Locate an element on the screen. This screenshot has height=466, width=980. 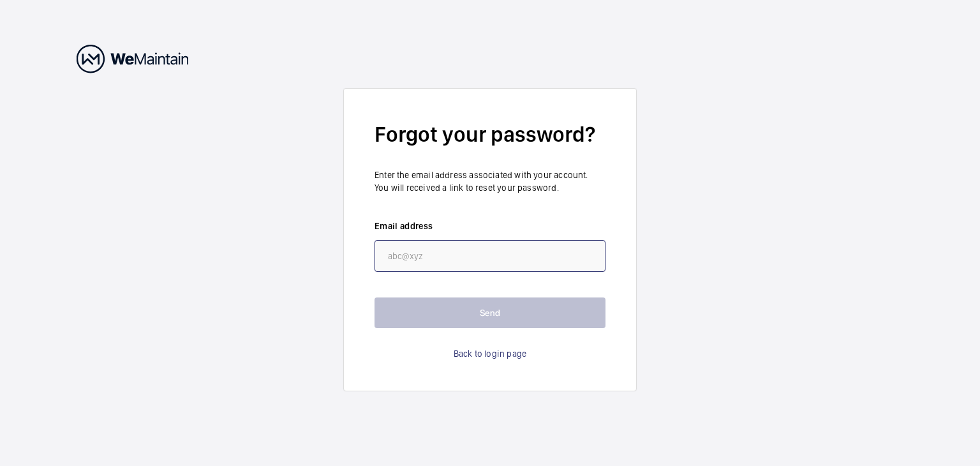
h2: Forgot your password? is located at coordinates (490, 134).